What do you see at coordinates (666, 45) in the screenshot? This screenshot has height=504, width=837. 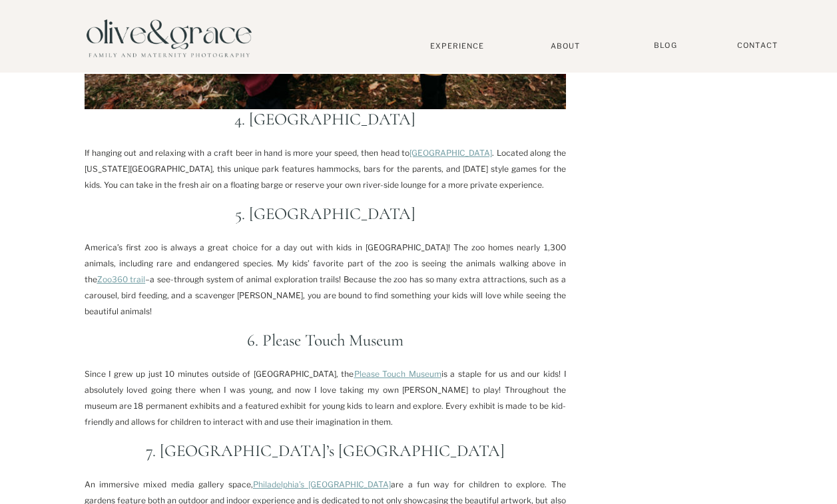 I see `a: BLOG` at bounding box center [666, 45].